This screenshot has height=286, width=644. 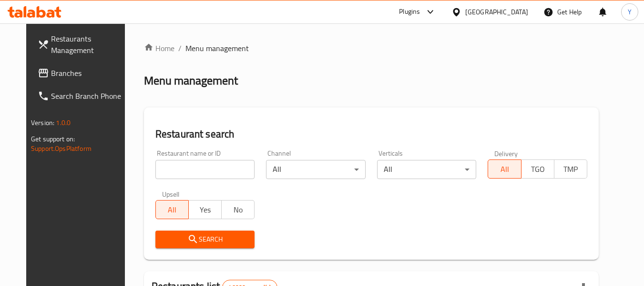 What do you see at coordinates (238, 210) in the screenshot?
I see `button: No` at bounding box center [238, 210].